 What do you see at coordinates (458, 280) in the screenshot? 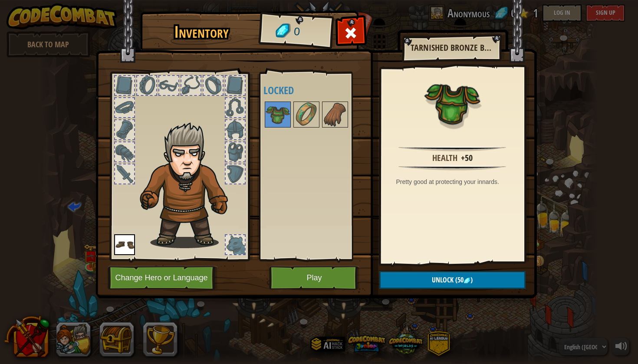
I see `span: (50` at bounding box center [458, 280].